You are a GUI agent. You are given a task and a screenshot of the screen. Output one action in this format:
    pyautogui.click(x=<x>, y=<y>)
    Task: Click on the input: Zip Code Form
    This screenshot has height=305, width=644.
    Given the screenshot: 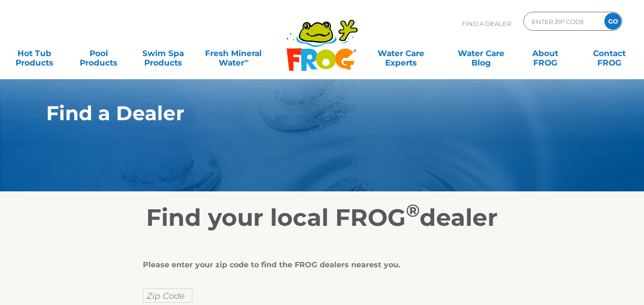 What is the action you would take?
    pyautogui.click(x=563, y=21)
    